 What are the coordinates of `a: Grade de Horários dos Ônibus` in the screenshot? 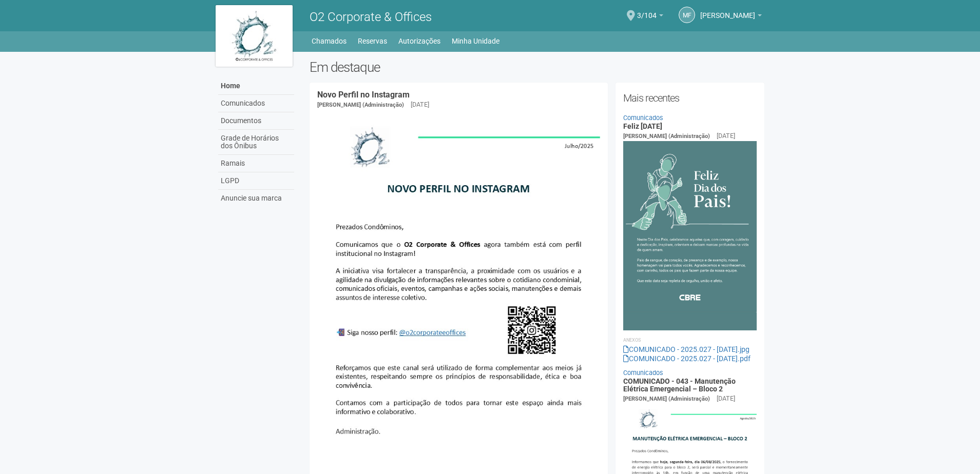 It's located at (256, 142).